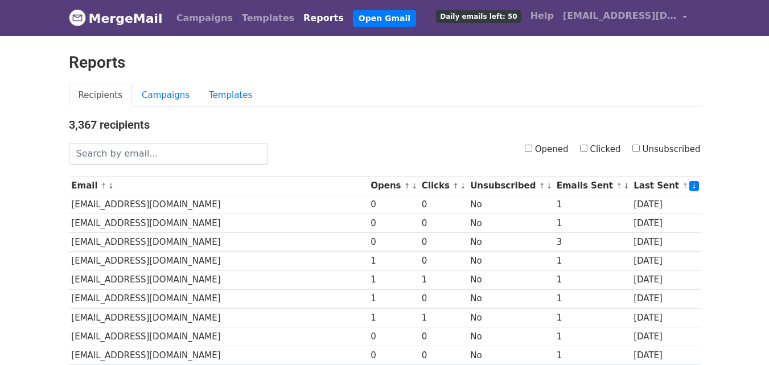 The height and width of the screenshot is (365, 769). What do you see at coordinates (116, 18) in the screenshot?
I see `a: MergeMail` at bounding box center [116, 18].